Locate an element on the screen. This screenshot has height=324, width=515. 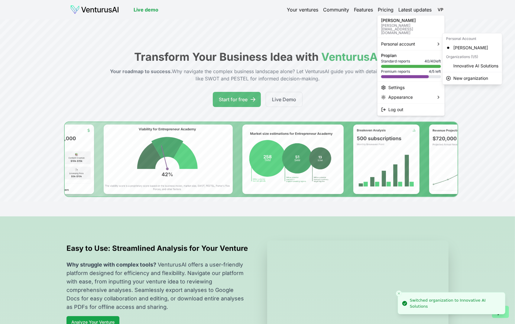
div: Switched organization to Innovative AI Solutions is located at coordinates (454, 303).